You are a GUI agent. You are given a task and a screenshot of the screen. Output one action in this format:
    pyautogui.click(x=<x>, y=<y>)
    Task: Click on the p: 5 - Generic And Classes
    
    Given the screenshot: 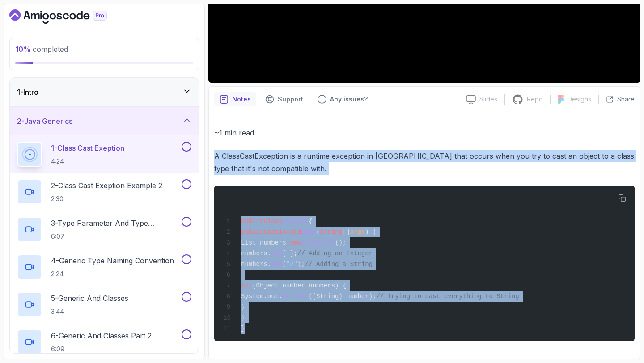 What is the action you would take?
    pyautogui.click(x=90, y=298)
    